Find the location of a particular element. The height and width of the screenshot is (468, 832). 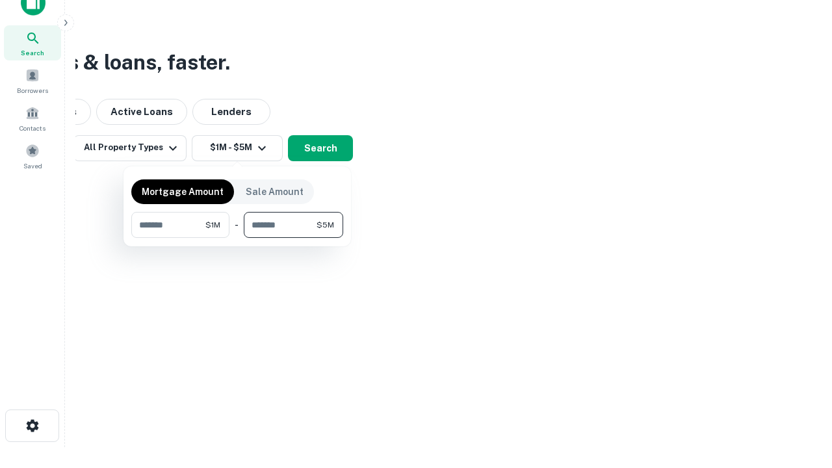

div: Chat Widget is located at coordinates (799, 395).